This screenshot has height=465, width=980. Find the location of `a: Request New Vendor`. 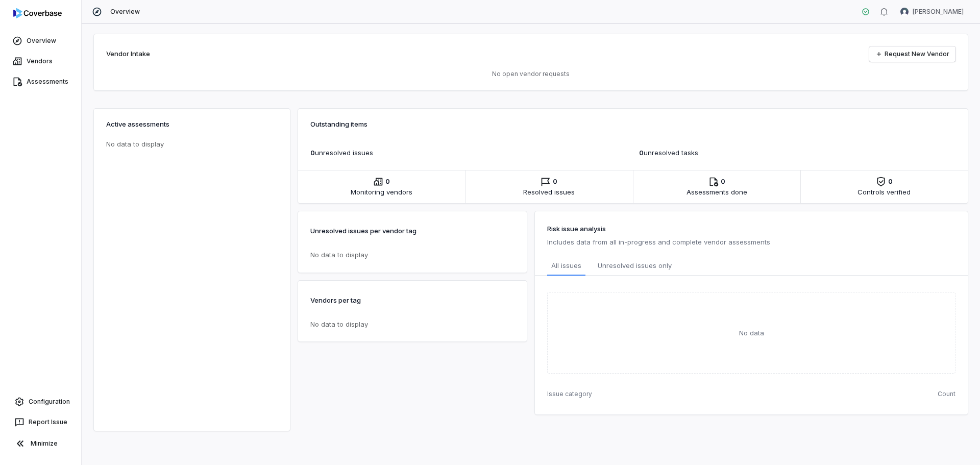

a: Request New Vendor is located at coordinates (911, 54).